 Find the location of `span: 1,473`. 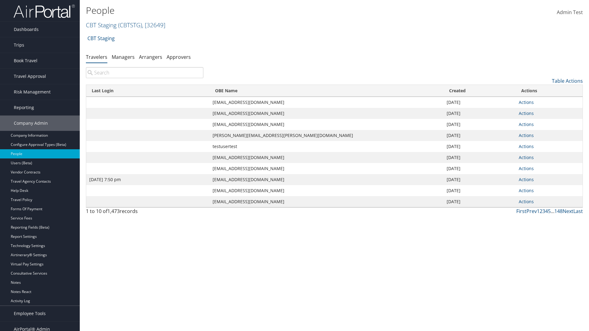

span: 1,473 is located at coordinates (114, 211).